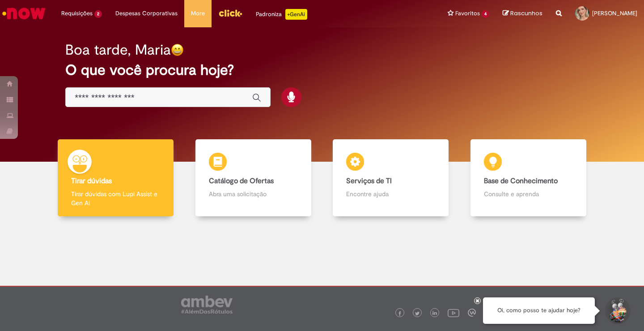  I want to click on img: logo_footer_twitter.png, so click(417, 313).